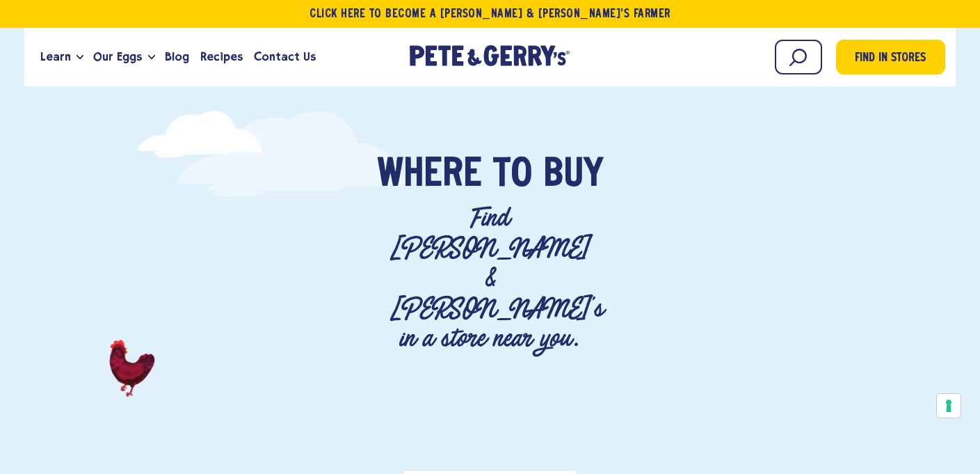 This screenshot has width=980, height=474. I want to click on input: Search, so click(798, 57).